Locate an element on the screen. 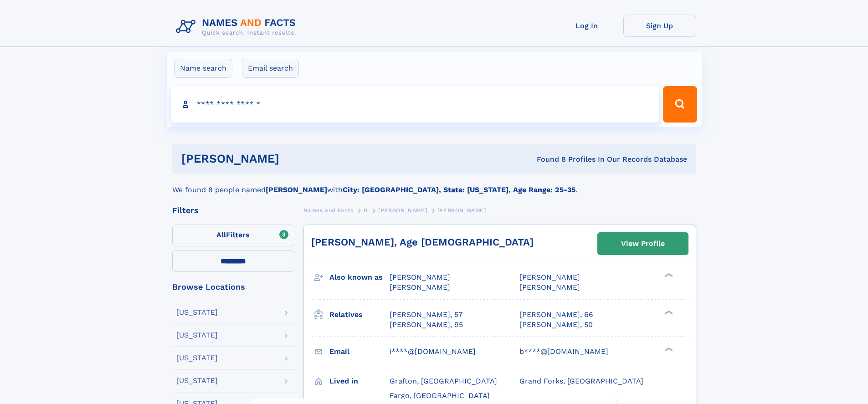  div: We found 8 people named with . is located at coordinates (434, 184).